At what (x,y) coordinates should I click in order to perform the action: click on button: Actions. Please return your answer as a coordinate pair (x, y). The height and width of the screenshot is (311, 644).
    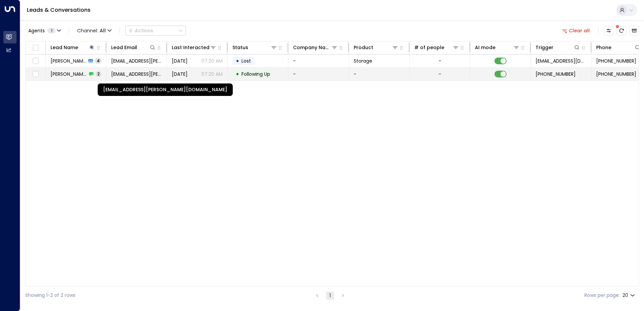
    Looking at the image, I should click on (156, 30).